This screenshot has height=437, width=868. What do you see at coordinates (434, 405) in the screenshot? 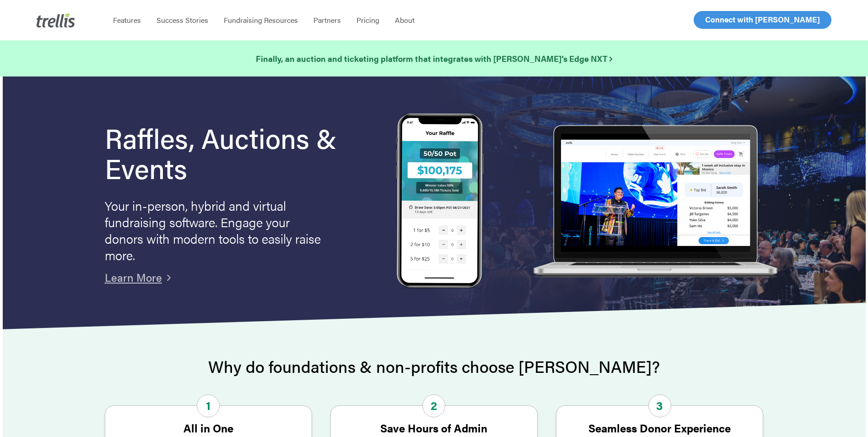
I see `span: 2` at bounding box center [434, 405].